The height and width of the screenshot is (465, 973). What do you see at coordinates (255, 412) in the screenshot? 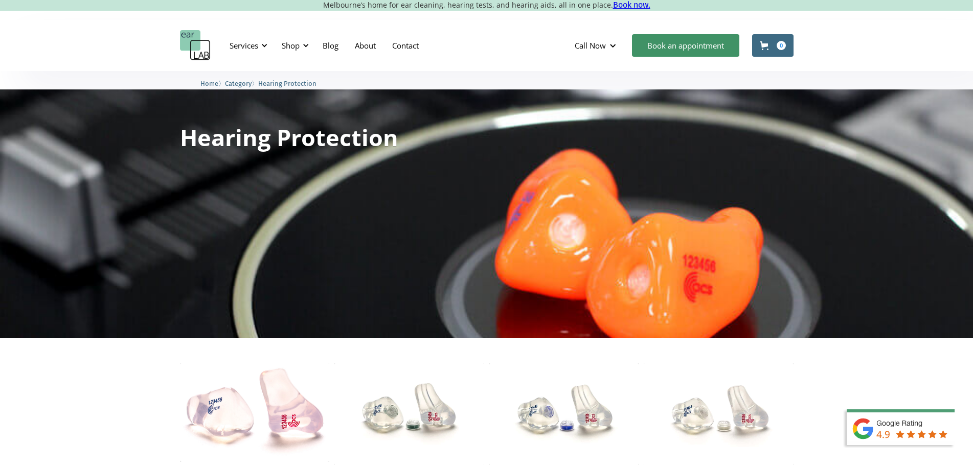
I see `img: Total Block` at bounding box center [255, 412].